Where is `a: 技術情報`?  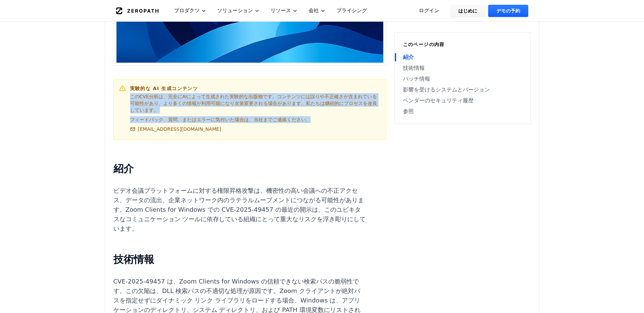 a: 技術情報 is located at coordinates (462, 68).